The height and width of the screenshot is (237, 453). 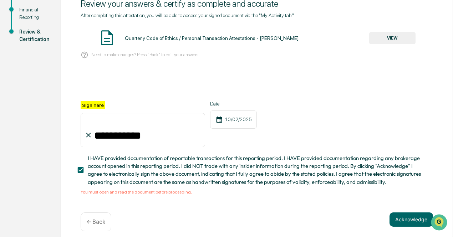 I want to click on span: Pylon, so click(x=78, y=123).